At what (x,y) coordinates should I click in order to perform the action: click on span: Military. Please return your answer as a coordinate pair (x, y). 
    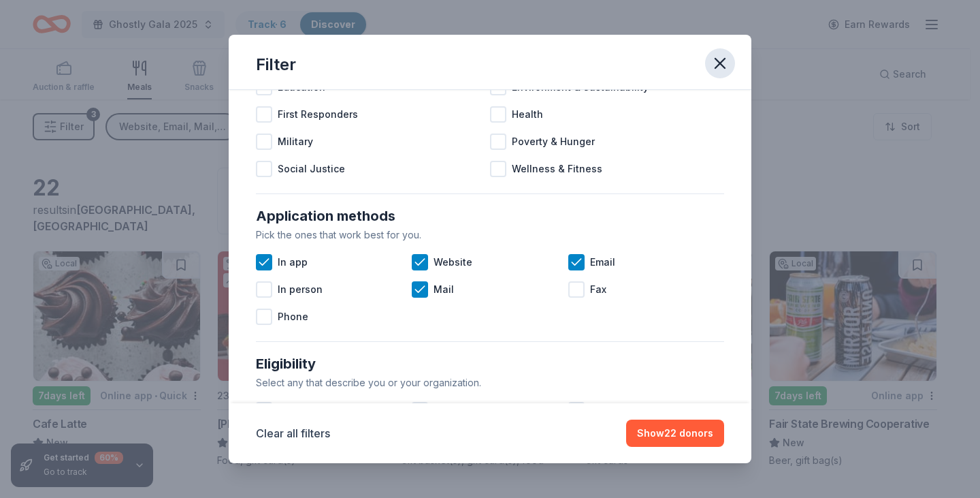
    Looking at the image, I should click on (296, 142).